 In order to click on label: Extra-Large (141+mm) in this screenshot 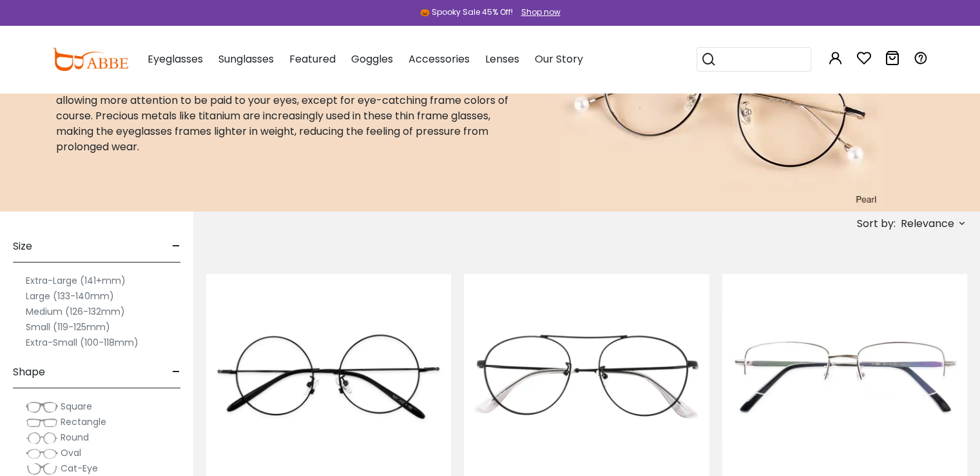, I will do `click(75, 281)`.